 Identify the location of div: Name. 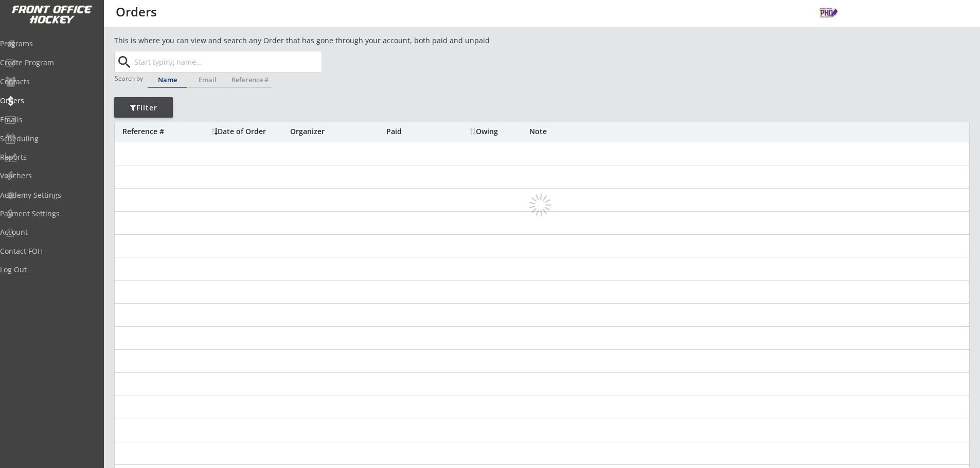
(167, 80).